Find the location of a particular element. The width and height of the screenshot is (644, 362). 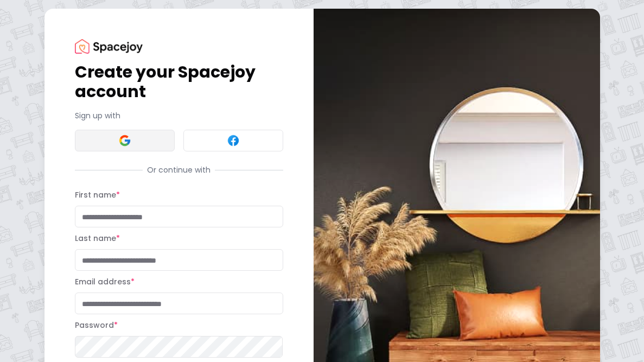

p: Sign up with is located at coordinates (179, 116).